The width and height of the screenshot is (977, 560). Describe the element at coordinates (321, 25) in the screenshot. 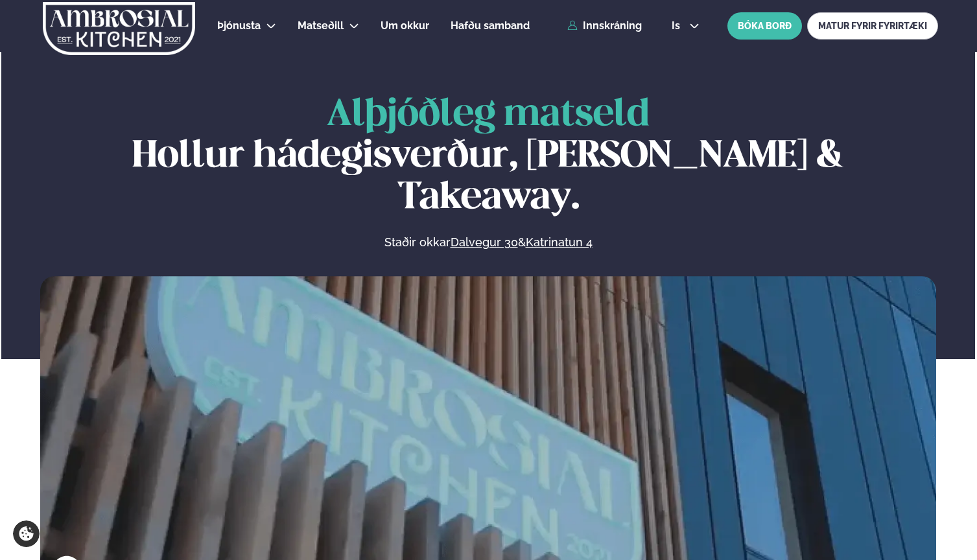

I see `span: Matseðill` at that location.